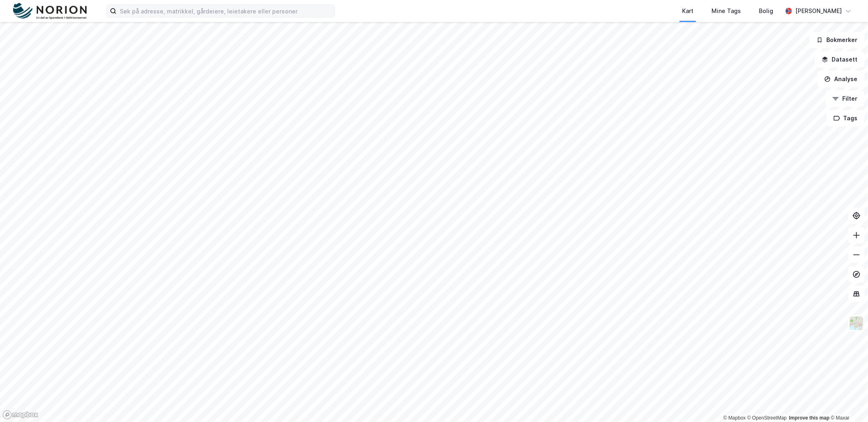 This screenshot has height=422, width=868. What do you see at coordinates (809, 418) in the screenshot?
I see `a: Improve this map` at bounding box center [809, 418].